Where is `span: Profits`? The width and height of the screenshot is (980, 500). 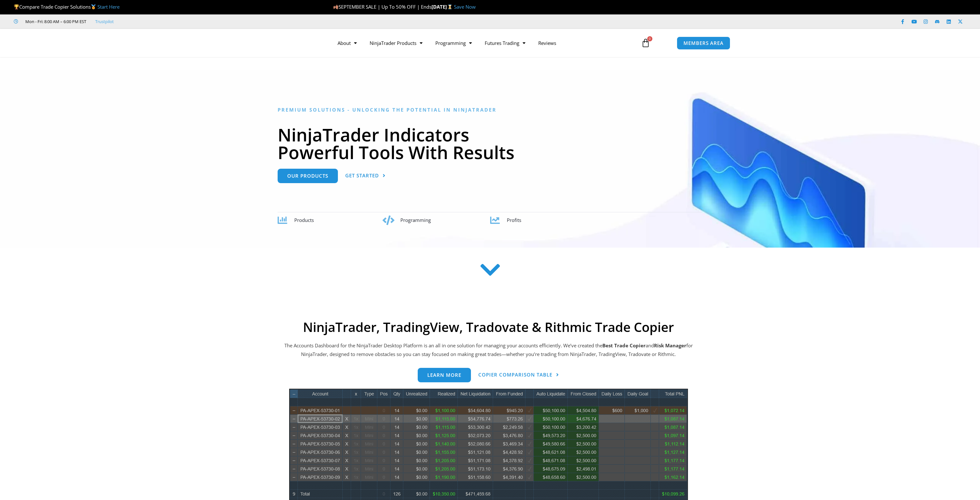 span: Profits is located at coordinates (514, 220).